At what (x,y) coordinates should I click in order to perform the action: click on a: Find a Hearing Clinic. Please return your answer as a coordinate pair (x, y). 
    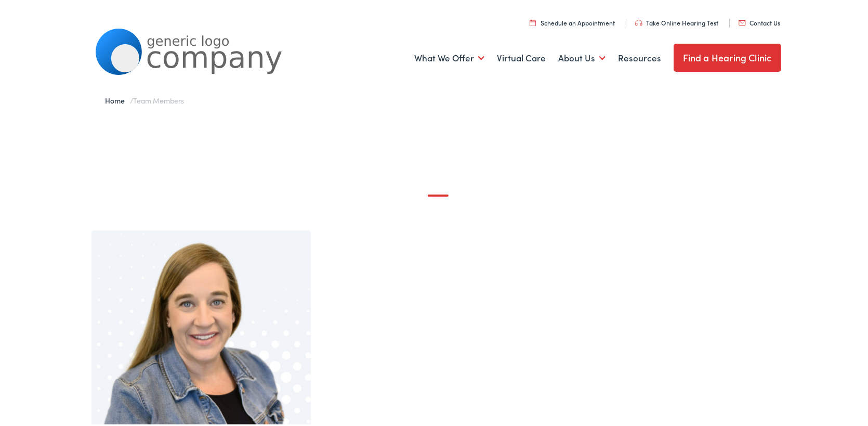
    Looking at the image, I should click on (727, 56).